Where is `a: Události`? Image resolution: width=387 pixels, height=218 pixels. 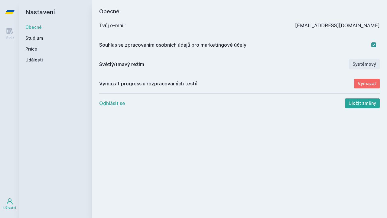 a: Události is located at coordinates (56, 60).